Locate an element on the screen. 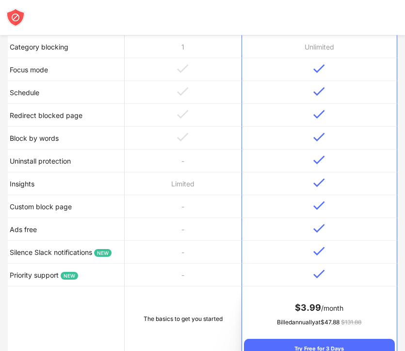 Image resolution: width=405 pixels, height=351 pixels. td: Ads free is located at coordinates (66, 229).